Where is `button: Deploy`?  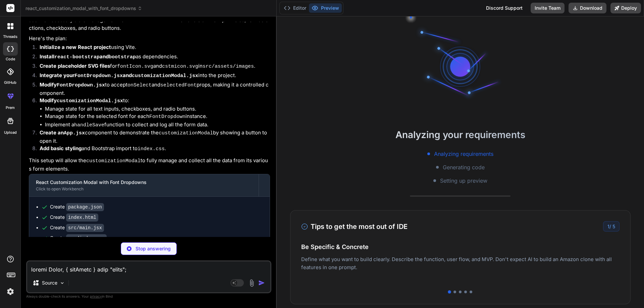 button: Deploy is located at coordinates (626, 8).